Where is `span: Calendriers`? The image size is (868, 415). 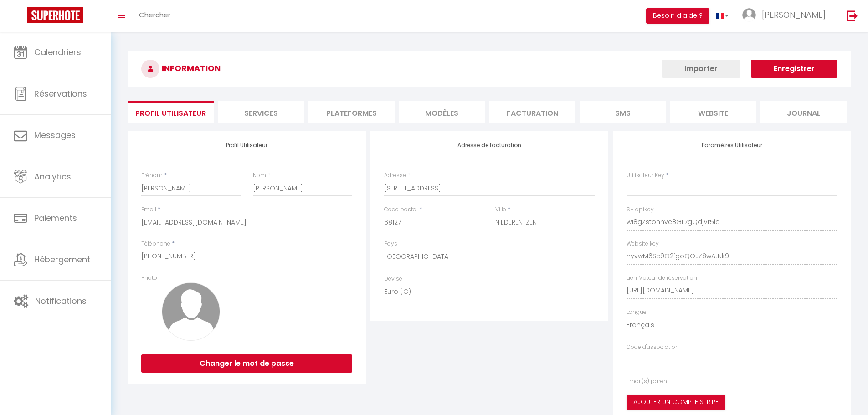 span: Calendriers is located at coordinates (57, 52).